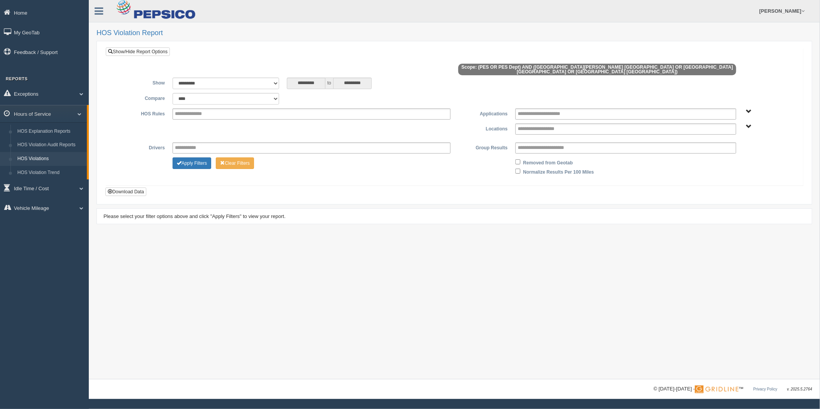  Describe the element at coordinates (195, 216) in the screenshot. I see `span: Please select your filter options above and click "Apply Filters" to view your report.` at that location.